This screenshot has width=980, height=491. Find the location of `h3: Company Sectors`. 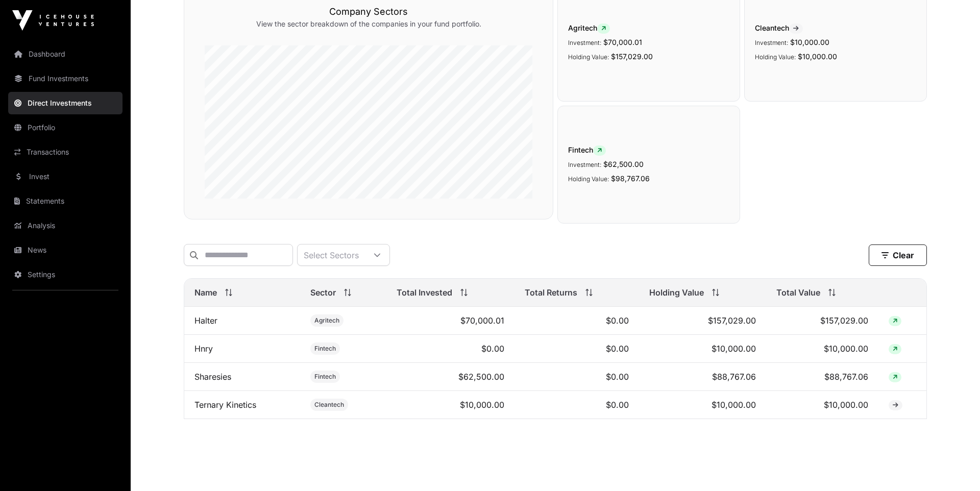

h3: Company Sectors is located at coordinates (369, 12).